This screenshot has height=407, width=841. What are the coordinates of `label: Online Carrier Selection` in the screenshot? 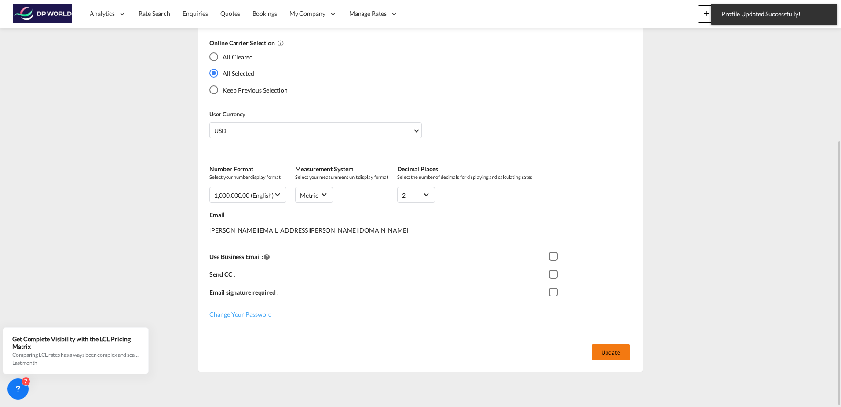 It's located at (417, 43).